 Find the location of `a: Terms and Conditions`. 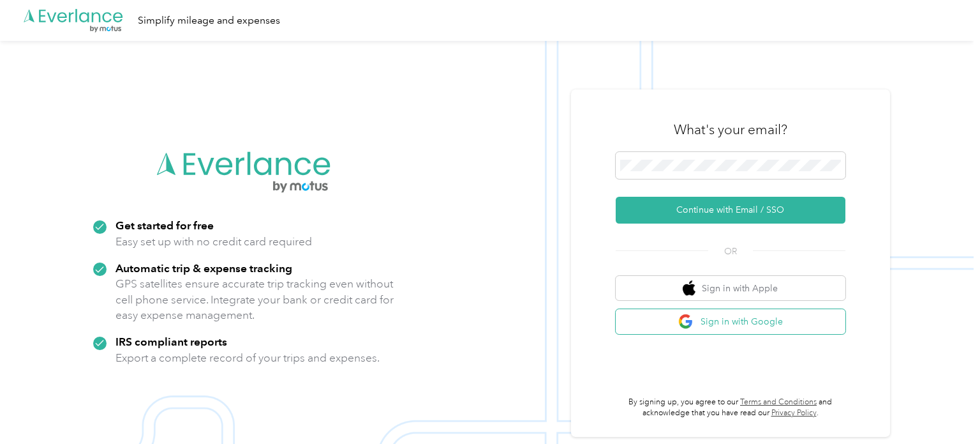

a: Terms and Conditions is located at coordinates (778, 402).